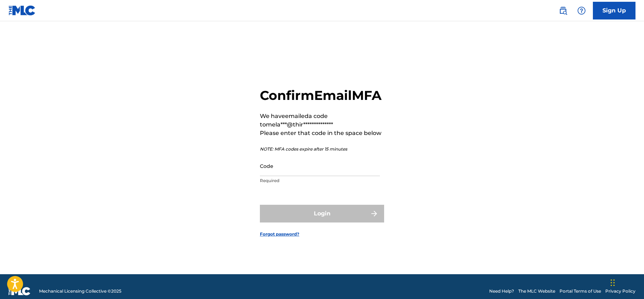 The image size is (644, 299). I want to click on div: Chat Widget, so click(626, 282).